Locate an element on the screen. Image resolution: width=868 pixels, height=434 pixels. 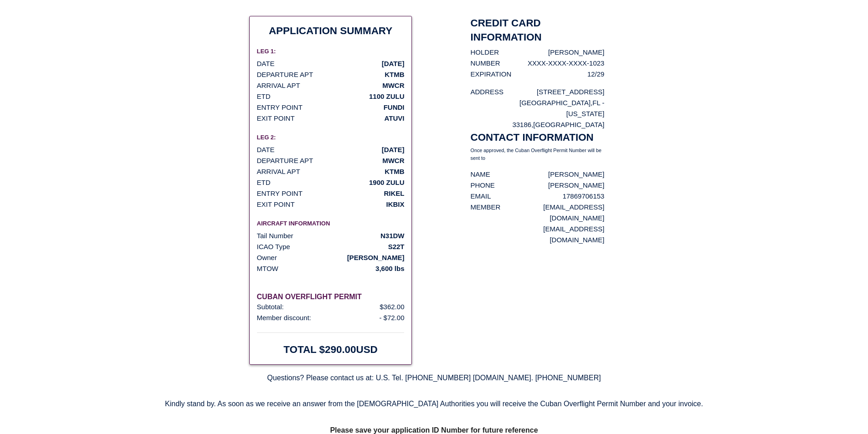
p: FUNDI is located at coordinates (394, 108).